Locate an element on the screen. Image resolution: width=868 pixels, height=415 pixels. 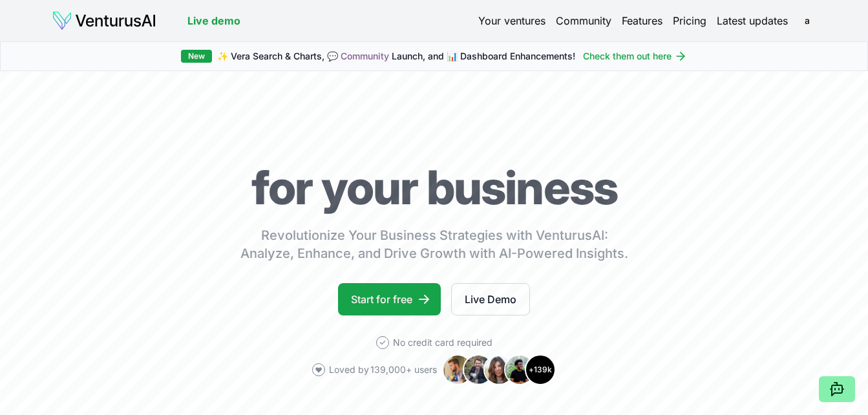
img: Avatar 4 is located at coordinates (520, 369).